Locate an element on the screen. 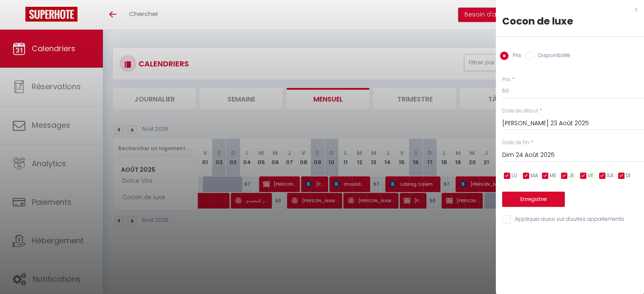 The image size is (644, 294). label: Date de début is located at coordinates (520, 111).